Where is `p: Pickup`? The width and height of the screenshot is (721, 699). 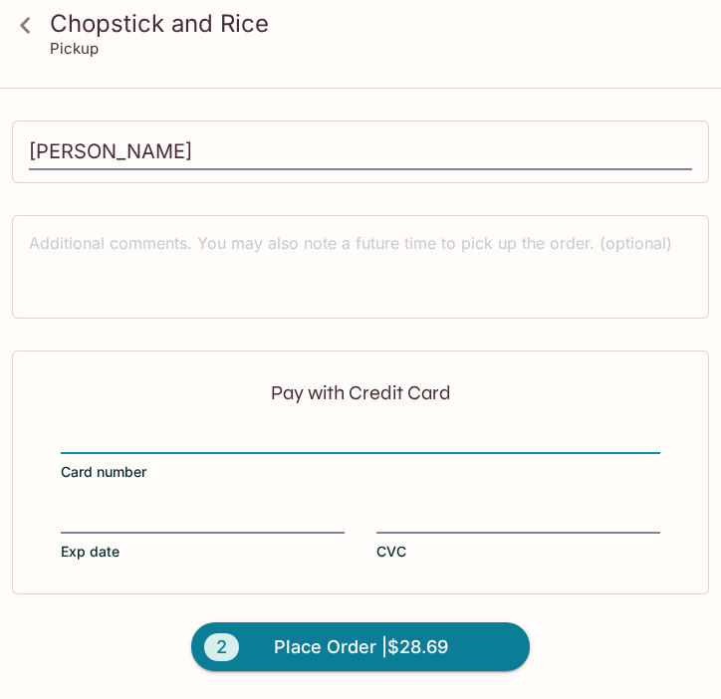
p: Pickup is located at coordinates (74, 48).